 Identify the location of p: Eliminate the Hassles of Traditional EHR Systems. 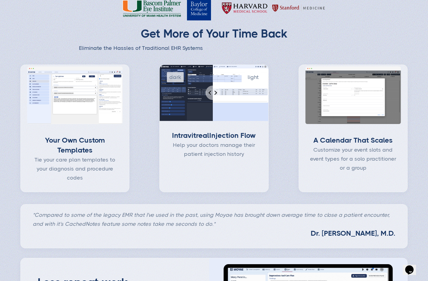
(214, 48).